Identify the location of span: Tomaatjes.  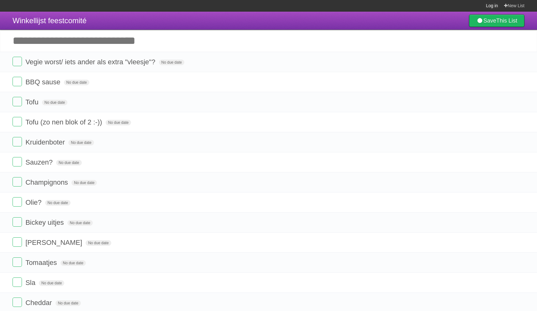
(42, 262).